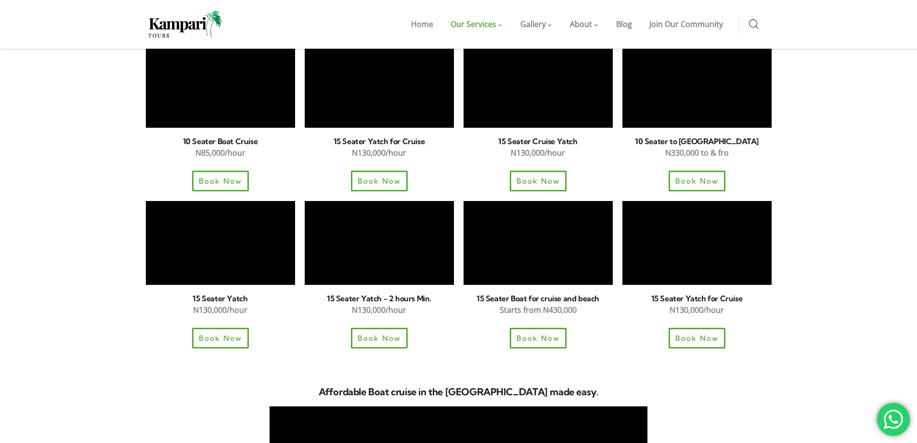  Describe the element at coordinates (697, 153) in the screenshot. I see `p: N330,000 to & fro` at that location.